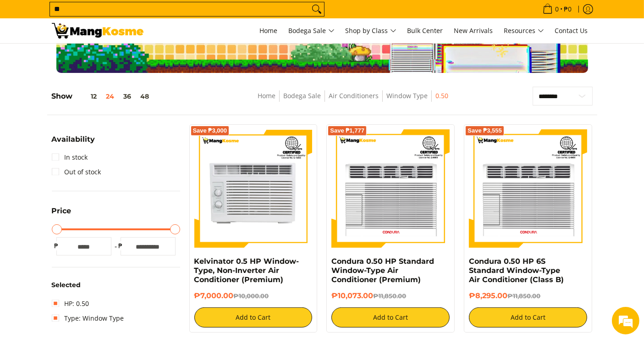 This screenshot has width=644, height=339. I want to click on a: Out of stock, so click(76, 172).